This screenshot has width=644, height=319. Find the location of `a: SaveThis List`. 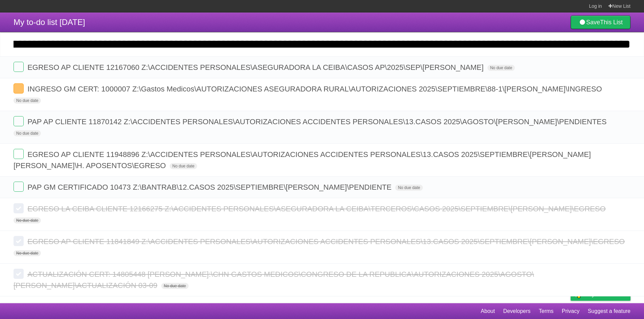

a: SaveThis List is located at coordinates (601, 22).